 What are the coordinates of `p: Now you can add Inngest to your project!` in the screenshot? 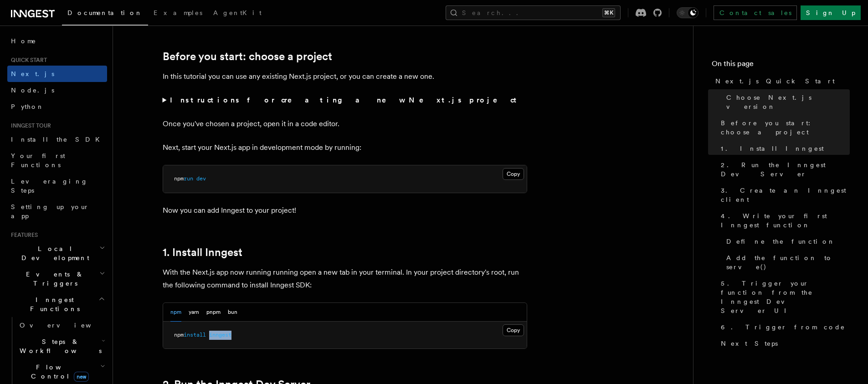 It's located at (345, 210).